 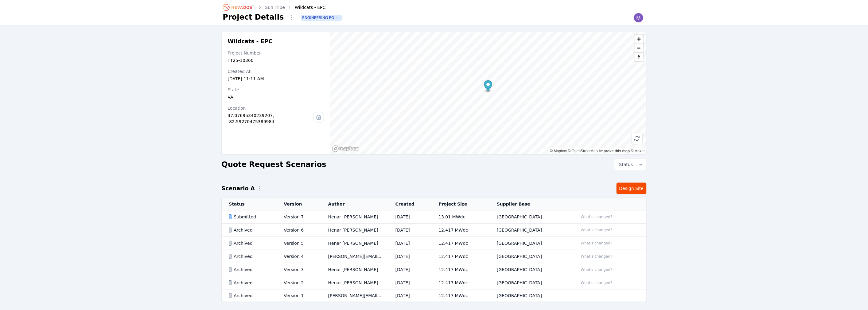 What do you see at coordinates (630, 164) in the screenshot?
I see `button: Status` at bounding box center [630, 164].